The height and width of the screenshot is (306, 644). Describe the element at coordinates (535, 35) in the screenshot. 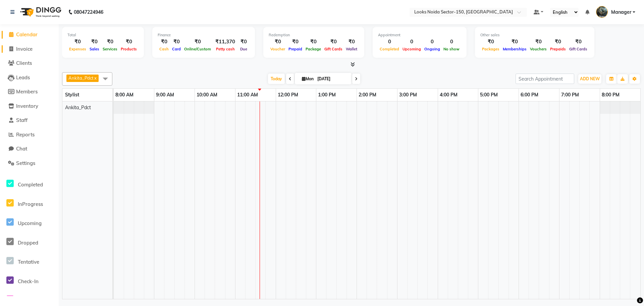

I see `div: Other sales` at that location.